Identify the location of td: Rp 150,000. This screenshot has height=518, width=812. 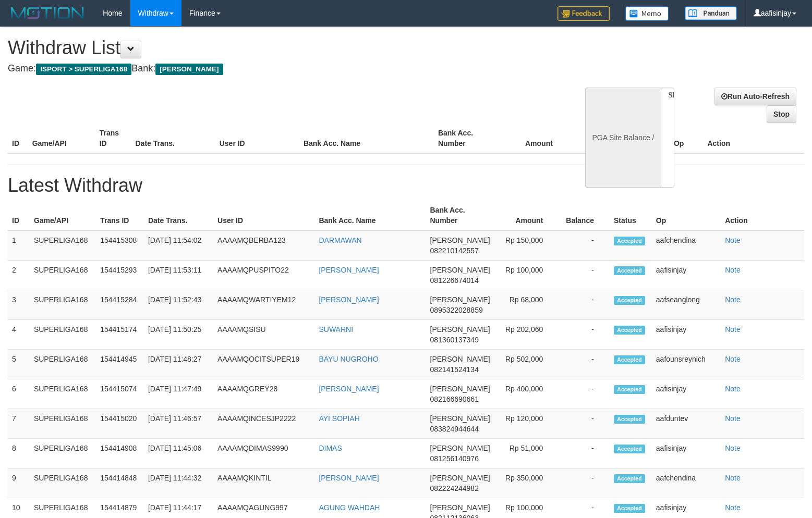
(529, 245).